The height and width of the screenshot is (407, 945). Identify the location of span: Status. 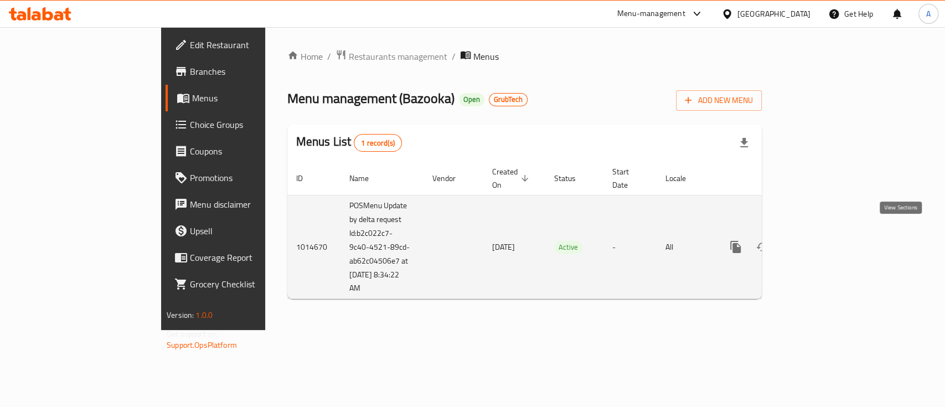
(572, 178).